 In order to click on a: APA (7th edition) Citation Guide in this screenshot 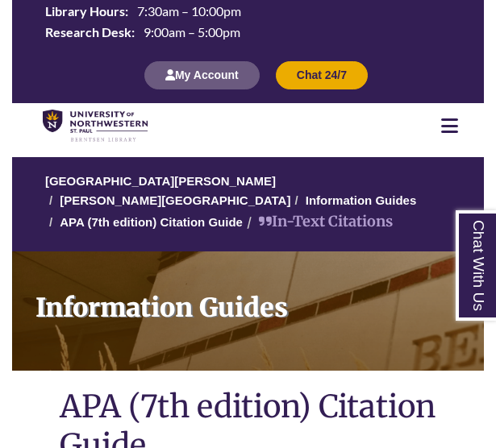, I will do `click(151, 222)`.